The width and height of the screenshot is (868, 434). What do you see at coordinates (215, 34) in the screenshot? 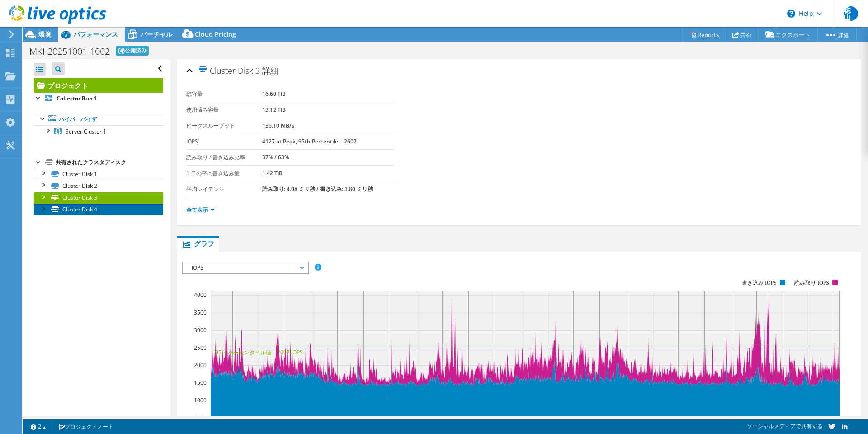
I see `span: Cloud Pricing` at bounding box center [215, 34].